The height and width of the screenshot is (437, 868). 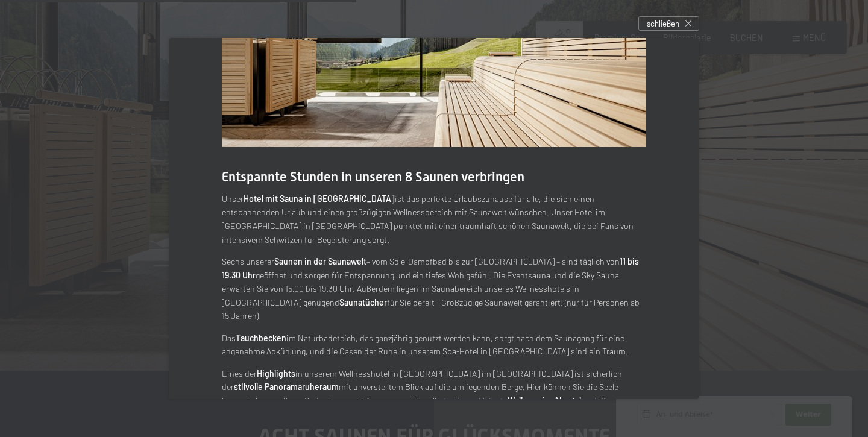 I want to click on span: Entspannte Stunden in unseren 8 Saunen verbringen, so click(x=373, y=176).